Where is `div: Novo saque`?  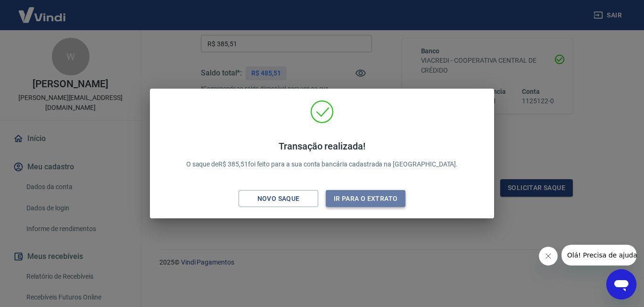
div: Novo saque is located at coordinates (279, 198).